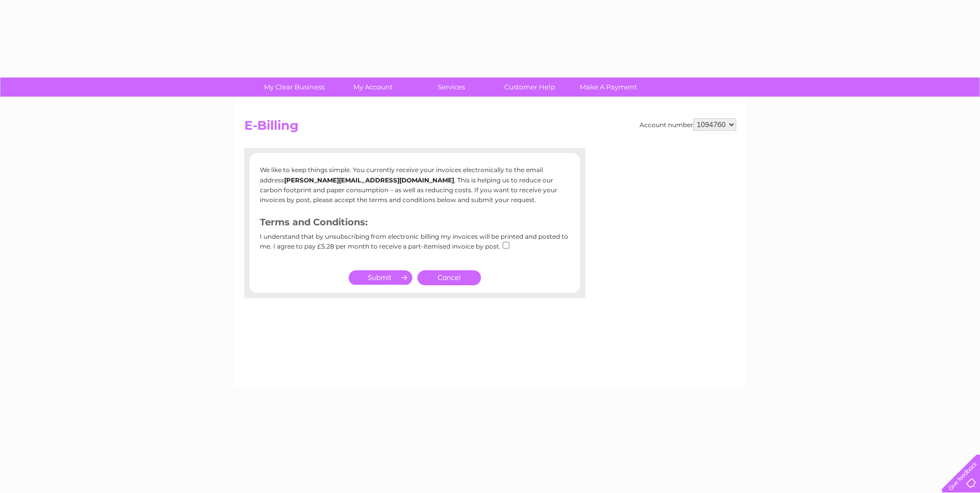 This screenshot has width=980, height=493. Describe the element at coordinates (373, 87) in the screenshot. I see `a: My Account` at that location.